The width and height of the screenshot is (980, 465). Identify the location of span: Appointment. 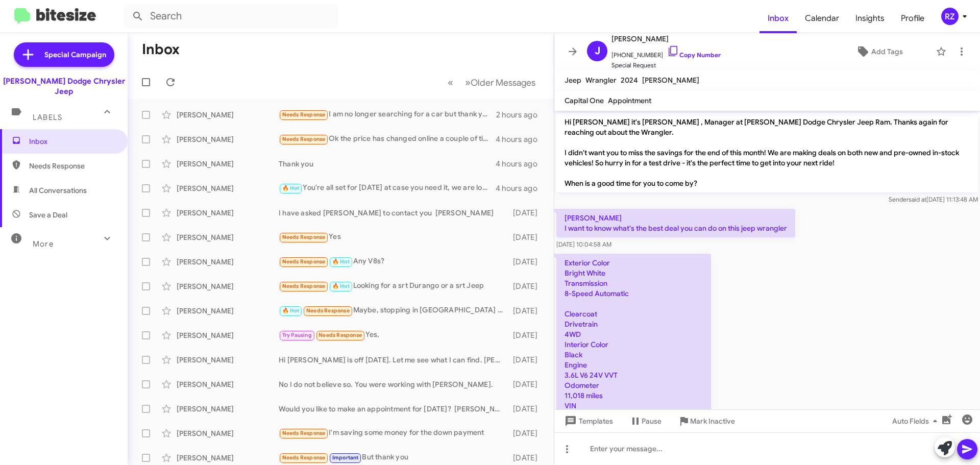
(629, 101).